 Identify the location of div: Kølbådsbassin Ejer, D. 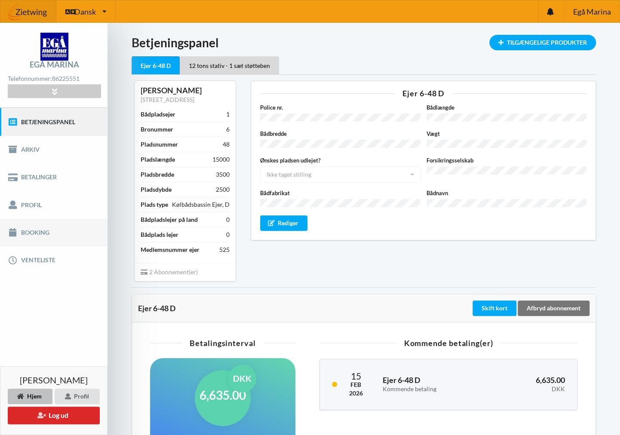
(201, 205).